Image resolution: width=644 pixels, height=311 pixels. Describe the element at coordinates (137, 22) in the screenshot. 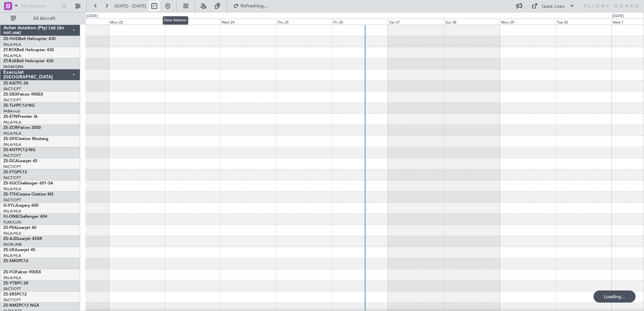

I see `div: Mon 22` at that location.